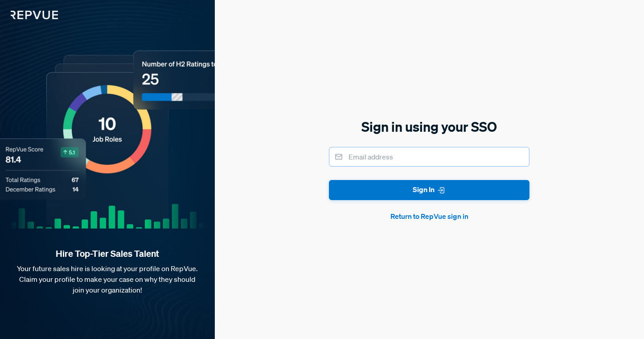 The image size is (644, 339). What do you see at coordinates (429, 127) in the screenshot?
I see `h5: Sign in using your SSO` at bounding box center [429, 127].